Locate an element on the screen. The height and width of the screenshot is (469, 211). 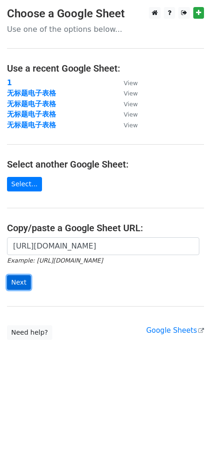
a: Select... is located at coordinates (24, 184).